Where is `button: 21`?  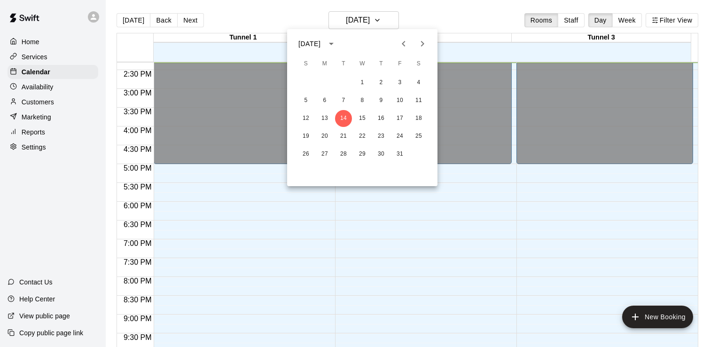 button: 21 is located at coordinates (344, 136).